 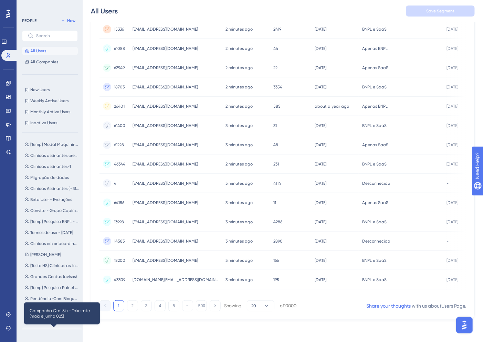 I want to click on span: Inactive Users, so click(x=44, y=123).